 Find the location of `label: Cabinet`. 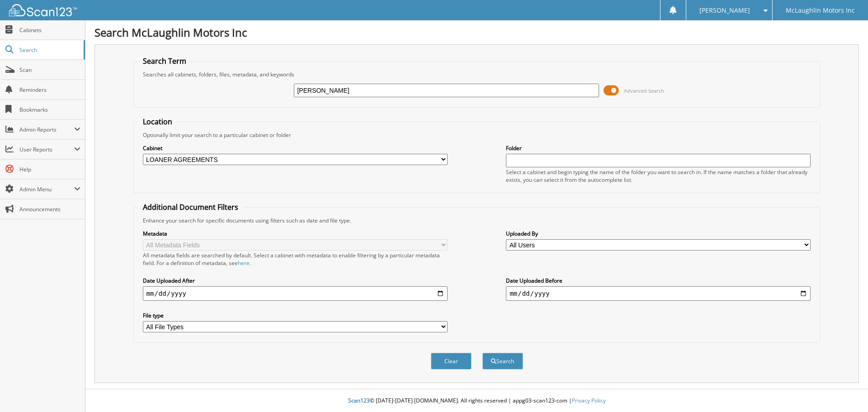

label: Cabinet is located at coordinates (295, 147).